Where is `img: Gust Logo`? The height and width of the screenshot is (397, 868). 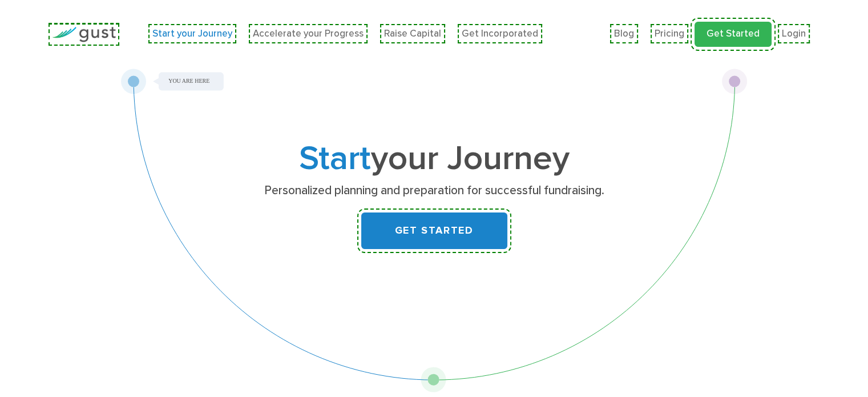
img: Gust Logo is located at coordinates (84, 34).